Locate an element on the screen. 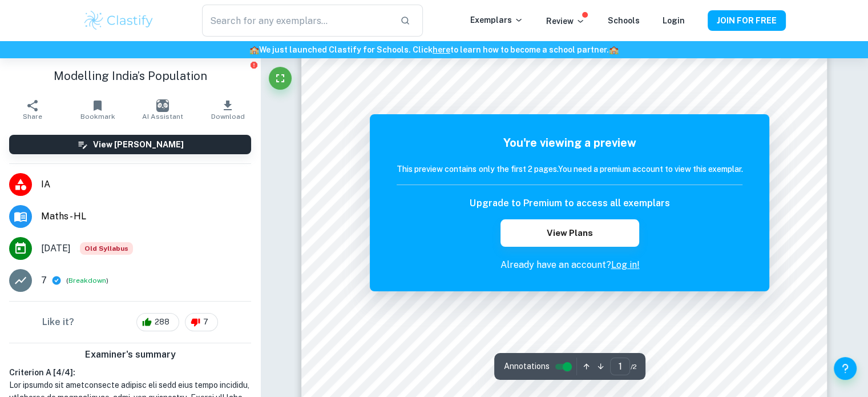 Image resolution: width=868 pixels, height=397 pixels. a: Clastify logo is located at coordinates (119, 21).